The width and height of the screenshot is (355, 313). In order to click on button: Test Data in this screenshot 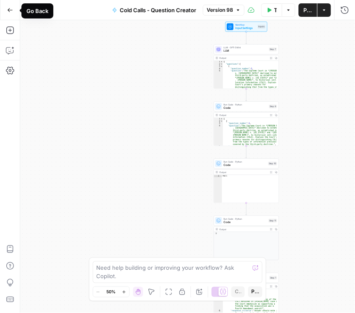, I will do `click(272, 10)`.